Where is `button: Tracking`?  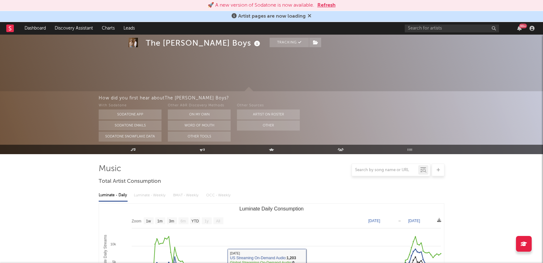 button: Tracking is located at coordinates (289, 42).